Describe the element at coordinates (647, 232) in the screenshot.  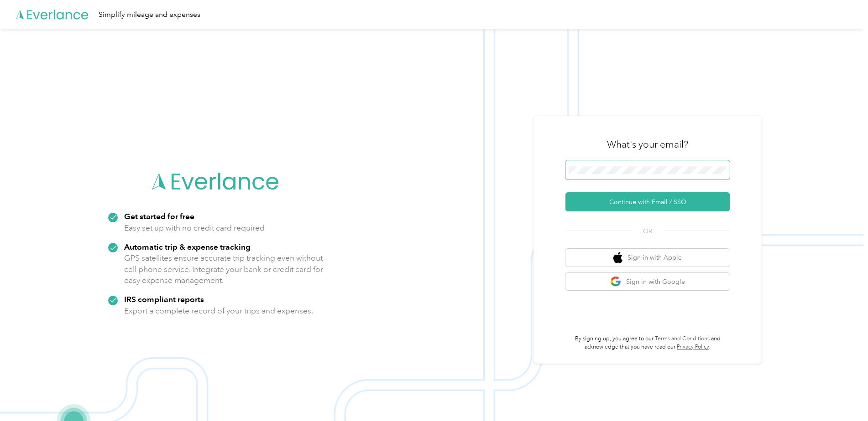
I see `span: OR` at that location.